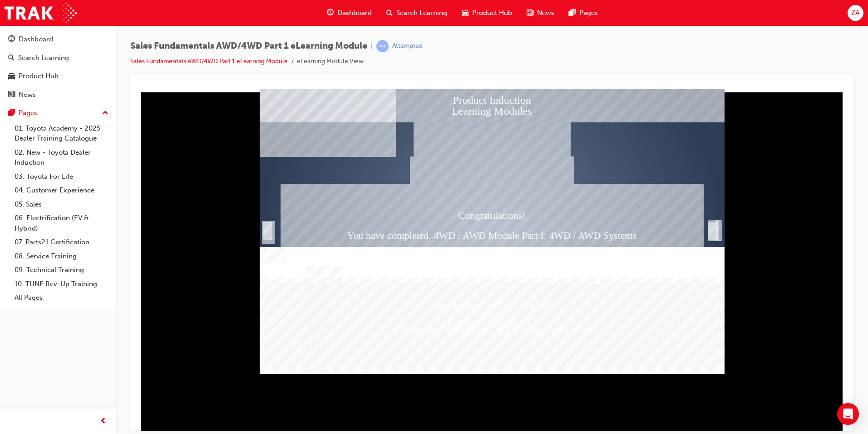  I want to click on span: Search Learning, so click(422, 13).